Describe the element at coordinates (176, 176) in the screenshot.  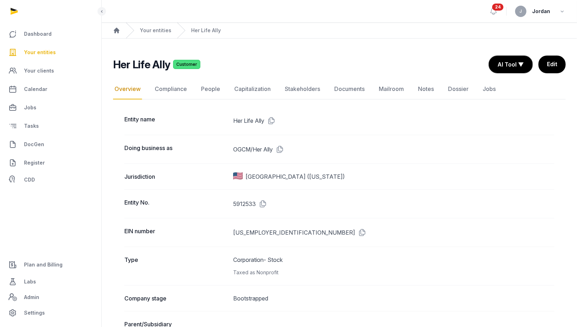
I see `dt: Jurisdiction` at that location.